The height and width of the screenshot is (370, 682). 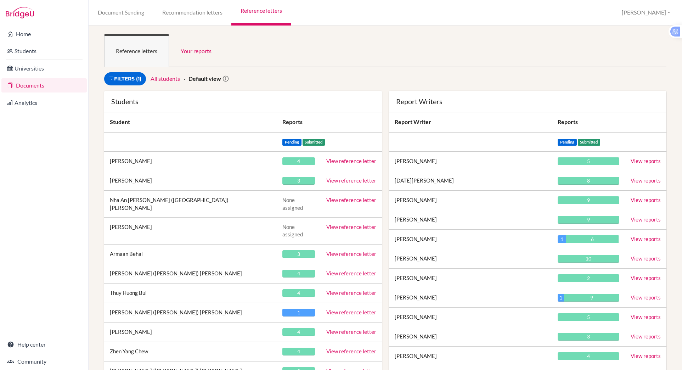 I want to click on div: 10, so click(x=588, y=259).